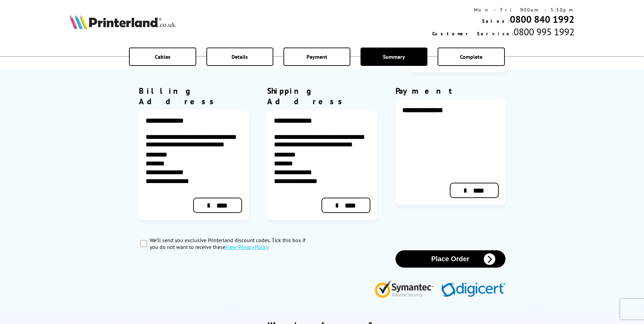 The height and width of the screenshot is (324, 644). Describe the element at coordinates (194, 96) in the screenshot. I see `div: Billing Address` at that location.